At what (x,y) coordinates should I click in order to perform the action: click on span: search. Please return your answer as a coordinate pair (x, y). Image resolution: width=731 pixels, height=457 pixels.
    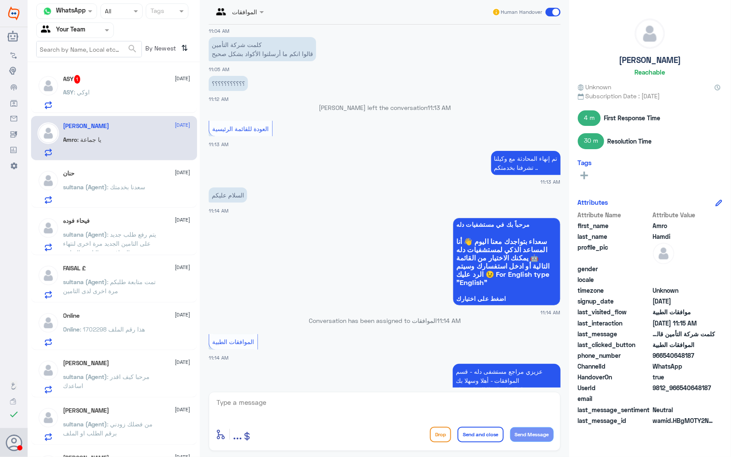
    Looking at the image, I should click on (132, 49).